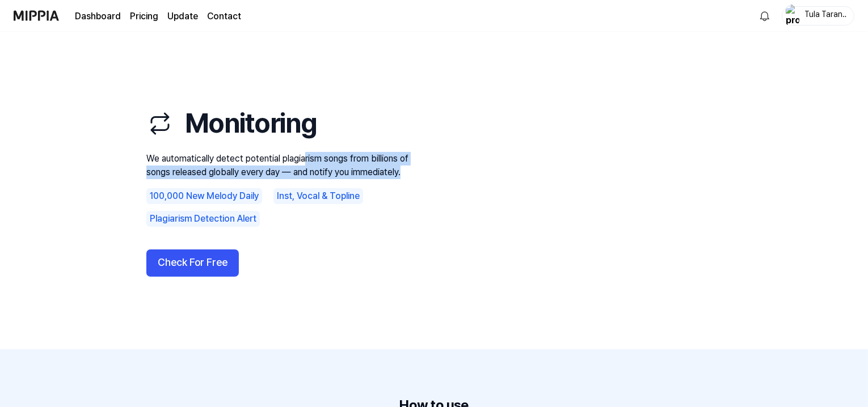 Image resolution: width=868 pixels, height=407 pixels. I want to click on h1: Monitoring, so click(283, 123).